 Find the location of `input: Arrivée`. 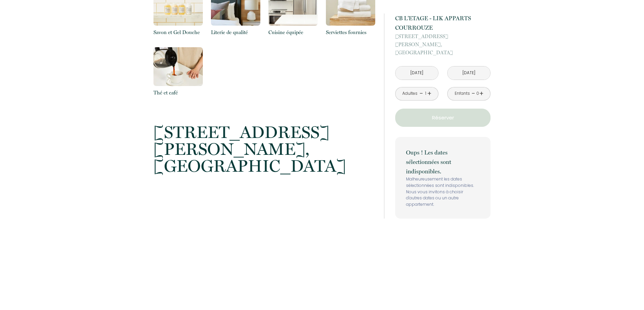

input: Arrivée is located at coordinates (417, 73).